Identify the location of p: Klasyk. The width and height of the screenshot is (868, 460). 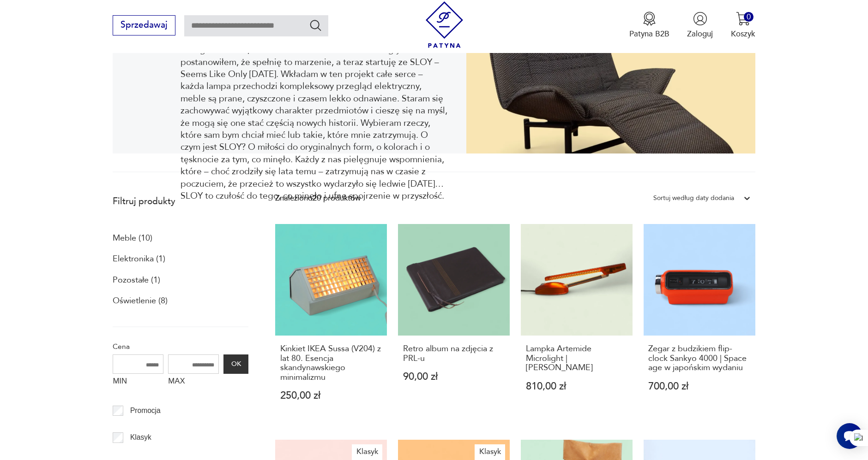
(140, 438).